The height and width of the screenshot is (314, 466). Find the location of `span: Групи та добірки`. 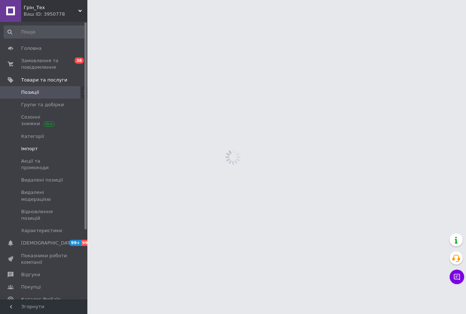

span: Групи та добірки is located at coordinates (43, 105).